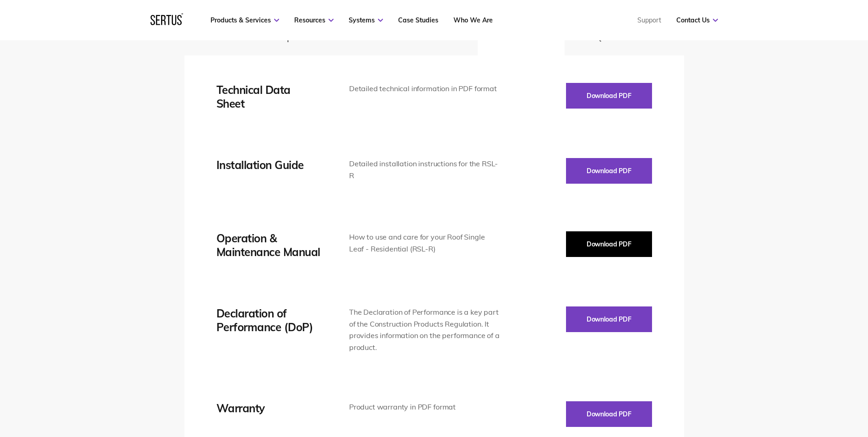 Image resolution: width=868 pixels, height=437 pixels. Describe the element at coordinates (245, 20) in the screenshot. I see `a: Products & Services` at that location.